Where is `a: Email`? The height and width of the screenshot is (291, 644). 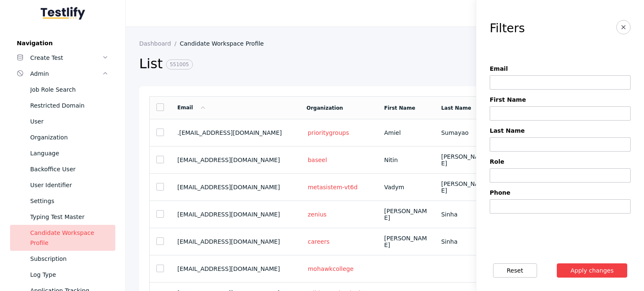
a: Email is located at coordinates (192, 107).